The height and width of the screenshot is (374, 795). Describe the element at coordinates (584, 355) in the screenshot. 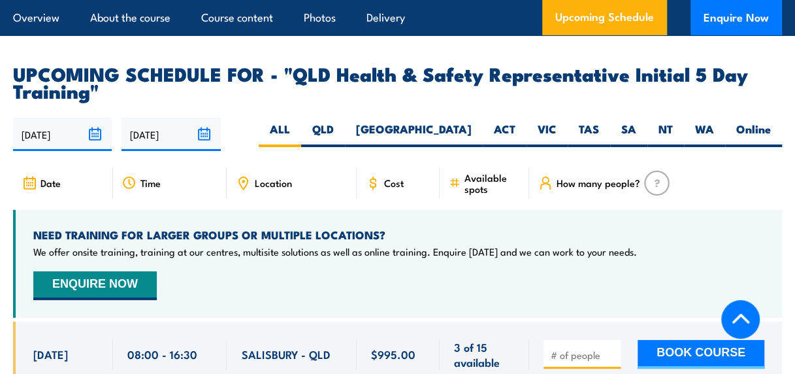

I see `input: # of people` at that location.